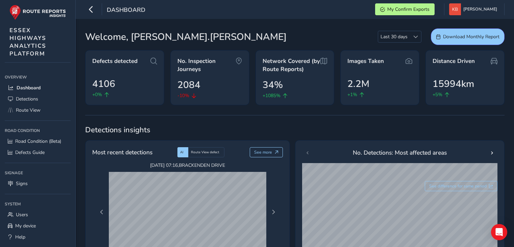 This screenshot has height=247, width=514. Describe the element at coordinates (30, 152) in the screenshot. I see `span: Defects Guide` at that location.